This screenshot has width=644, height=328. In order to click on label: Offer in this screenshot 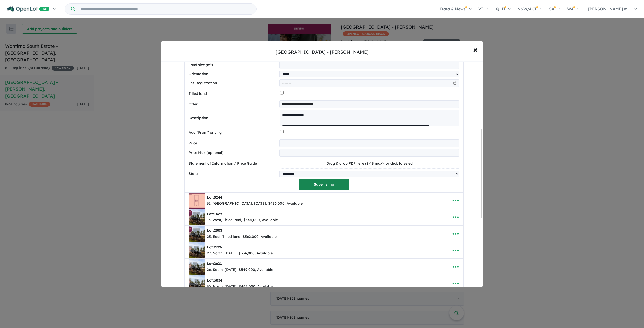, I will do `click(233, 104)`.